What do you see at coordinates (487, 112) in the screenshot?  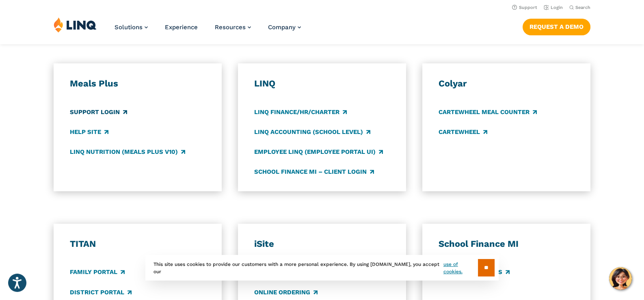 I see `a: CARTEWHEEL Meal Counter` at bounding box center [487, 112].